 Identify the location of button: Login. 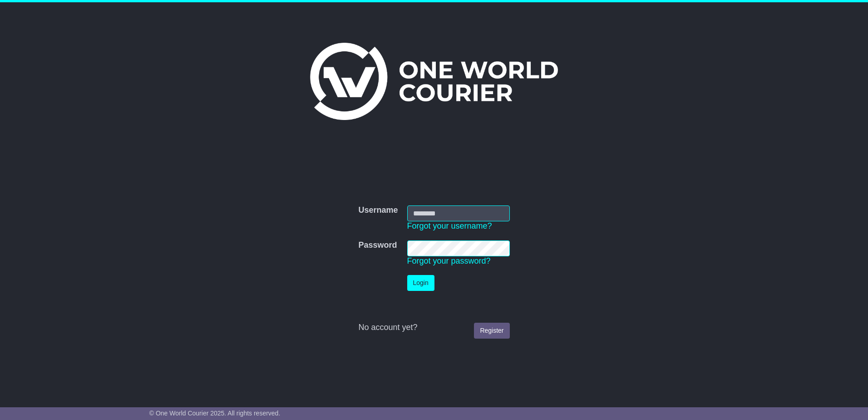
(420, 283).